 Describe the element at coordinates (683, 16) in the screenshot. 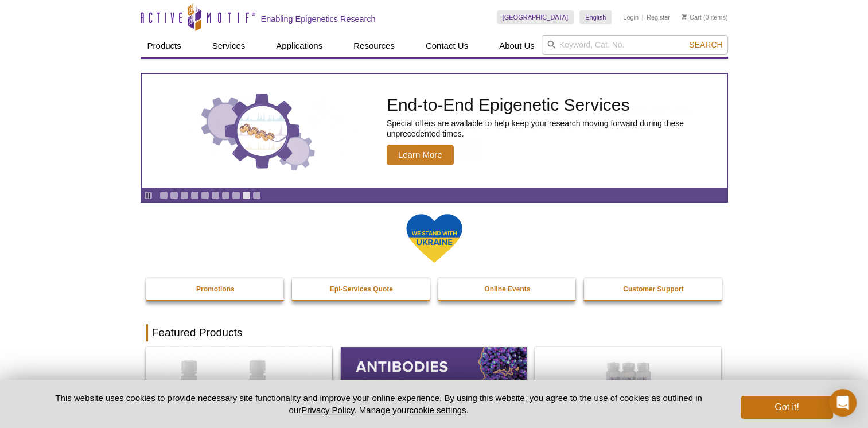

I see `img: Your Cart` at that location.